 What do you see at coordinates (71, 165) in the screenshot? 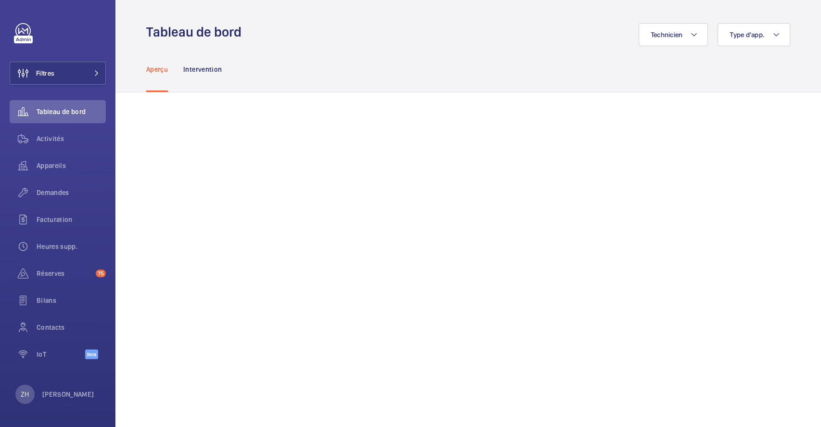
I see `span: Appareils` at bounding box center [71, 165].